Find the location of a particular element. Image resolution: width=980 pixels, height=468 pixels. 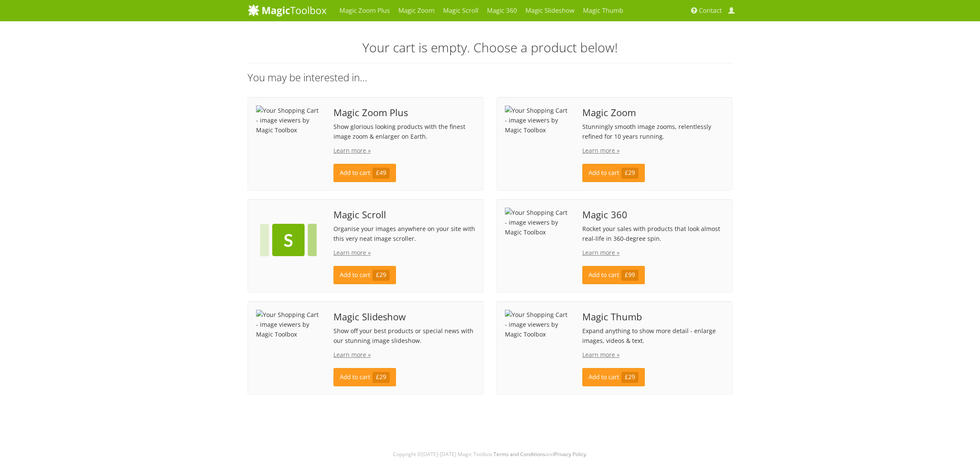

a: Add to cart£99 is located at coordinates (613, 275).